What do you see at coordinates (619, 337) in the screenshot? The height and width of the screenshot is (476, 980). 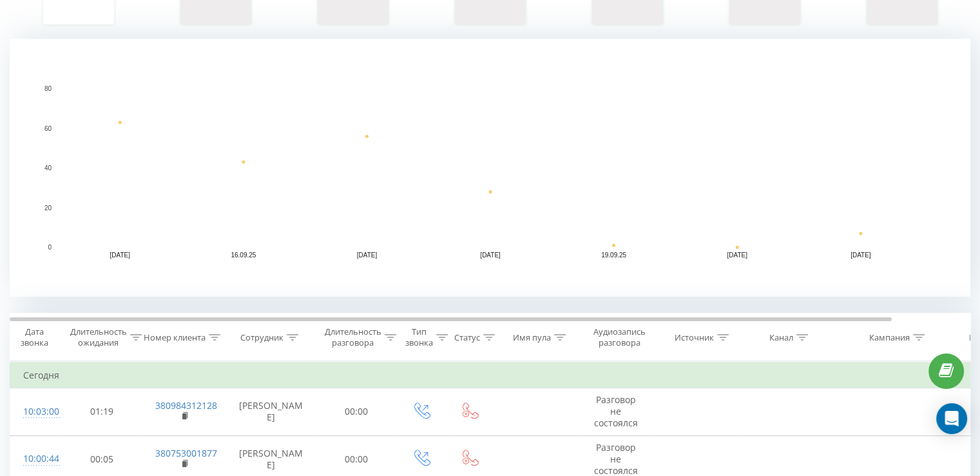 I see `div: Аудиозапись разговора` at bounding box center [619, 337].